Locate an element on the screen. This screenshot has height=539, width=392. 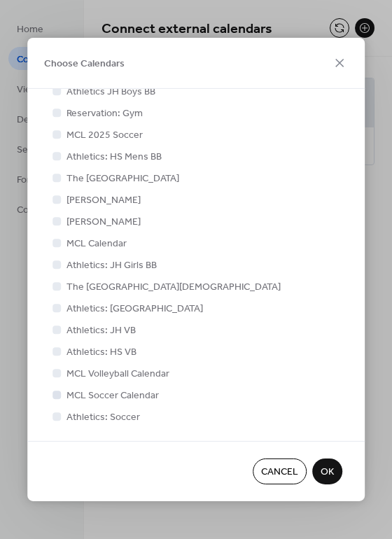
span: Athletics: JH Girls BB is located at coordinates (111, 266).